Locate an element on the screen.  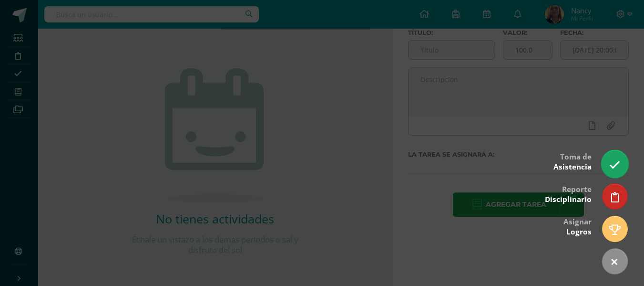
div: Reporte is located at coordinates (568, 193).